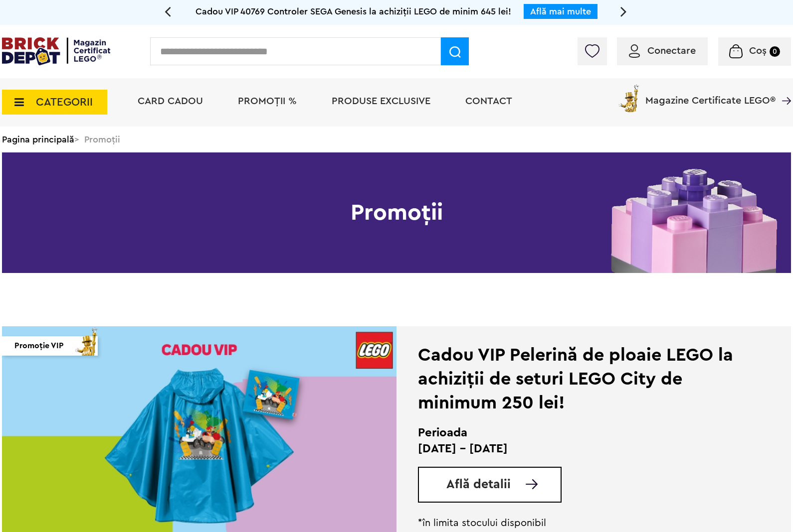 The image size is (793, 532). Describe the element at coordinates (662, 51) in the screenshot. I see `a: Conectare` at that location.